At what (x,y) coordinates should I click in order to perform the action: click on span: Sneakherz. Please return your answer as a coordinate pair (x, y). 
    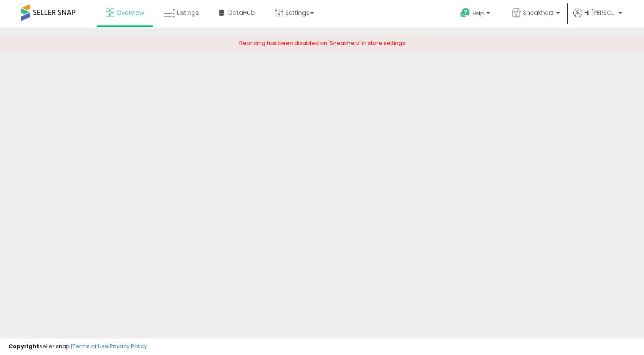
    Looking at the image, I should click on (538, 13).